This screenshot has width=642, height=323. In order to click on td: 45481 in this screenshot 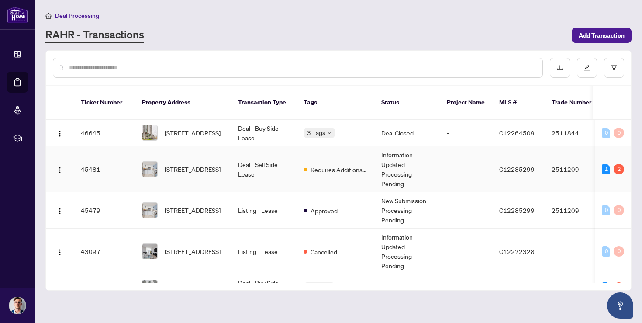, I will do `click(104, 169)`.